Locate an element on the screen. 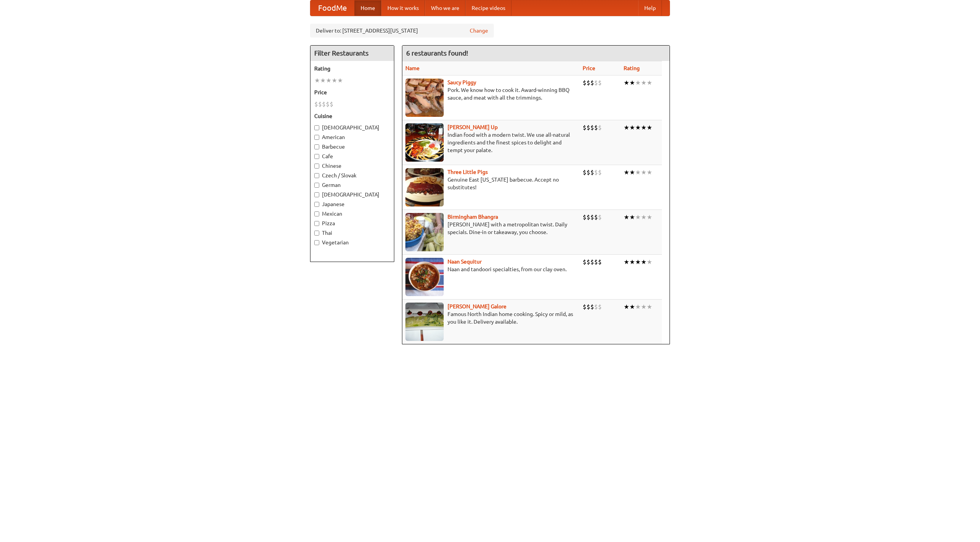 The height and width of the screenshot is (542, 980). a: Rating is located at coordinates (632, 69).